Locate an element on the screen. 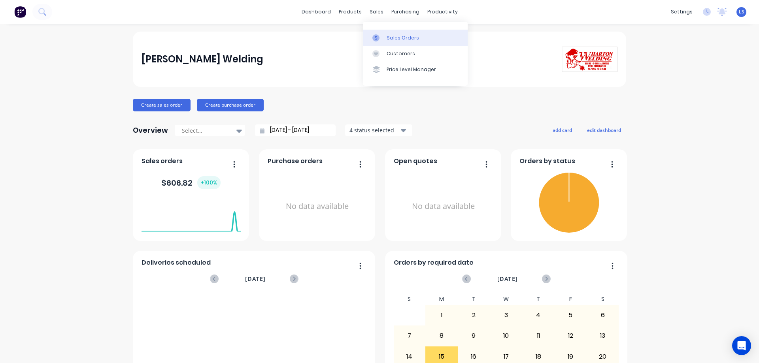 The width and height of the screenshot is (759, 363). div: 1 is located at coordinates (441, 315).